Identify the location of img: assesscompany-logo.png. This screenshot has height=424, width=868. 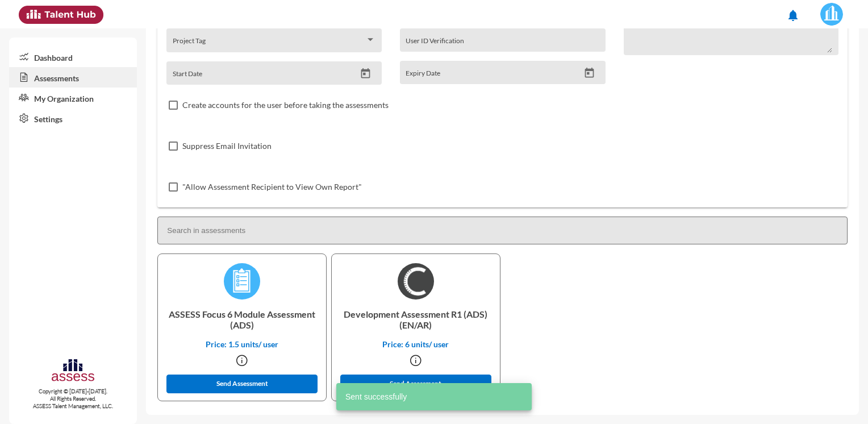
(73, 371).